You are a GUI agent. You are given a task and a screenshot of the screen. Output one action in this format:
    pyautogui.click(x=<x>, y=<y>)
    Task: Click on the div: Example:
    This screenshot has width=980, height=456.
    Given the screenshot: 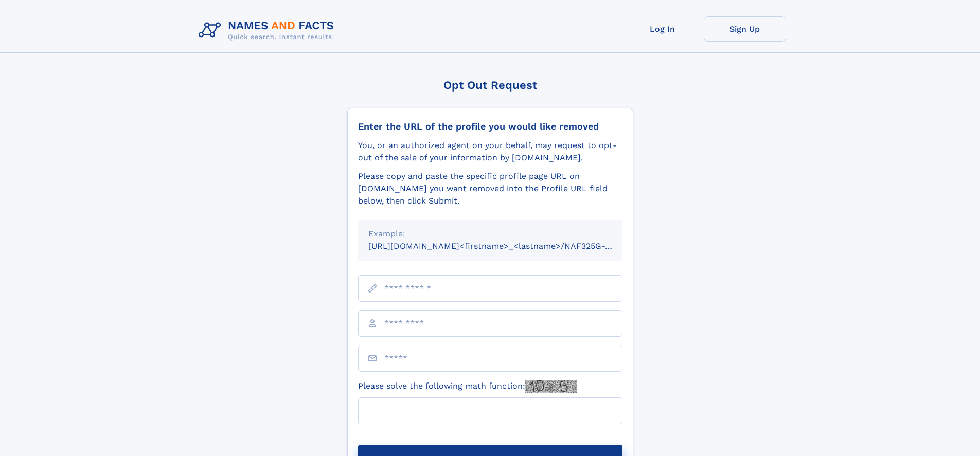 What is the action you would take?
    pyautogui.click(x=490, y=234)
    